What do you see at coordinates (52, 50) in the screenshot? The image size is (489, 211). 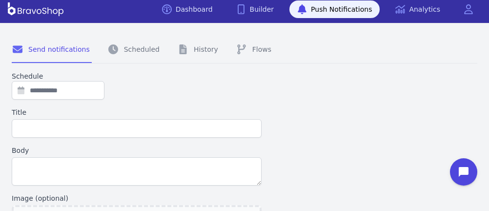 I see `a: Send notifications` at bounding box center [52, 50].